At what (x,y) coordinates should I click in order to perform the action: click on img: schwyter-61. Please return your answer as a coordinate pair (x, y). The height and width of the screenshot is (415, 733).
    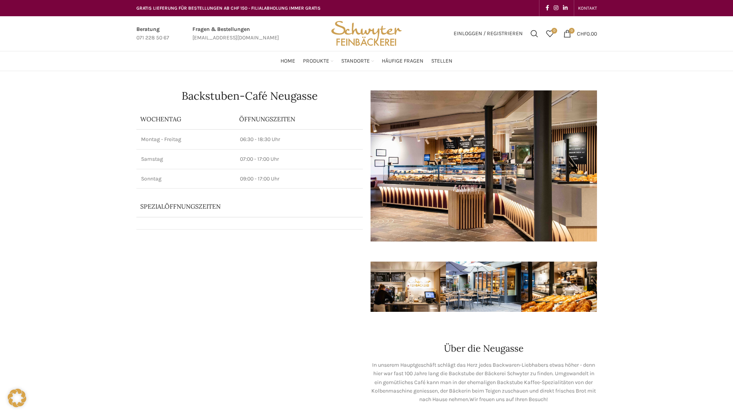
    Looking at the image, I should click on (483, 287).